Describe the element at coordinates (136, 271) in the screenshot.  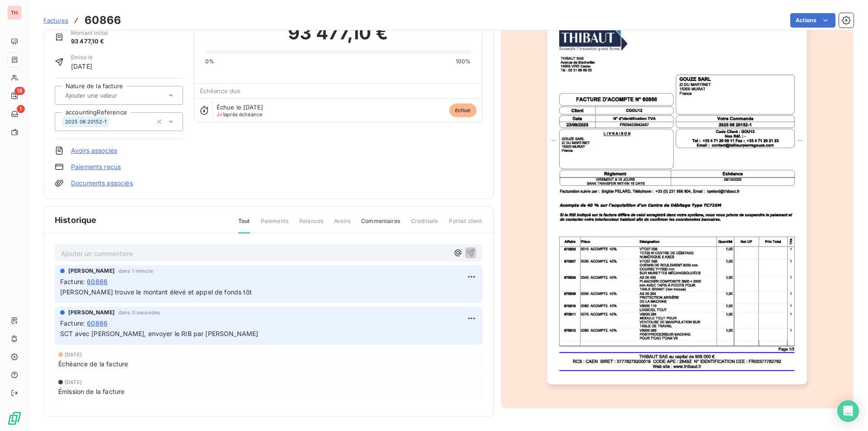
I see `span: dans 1 minute` at that location.